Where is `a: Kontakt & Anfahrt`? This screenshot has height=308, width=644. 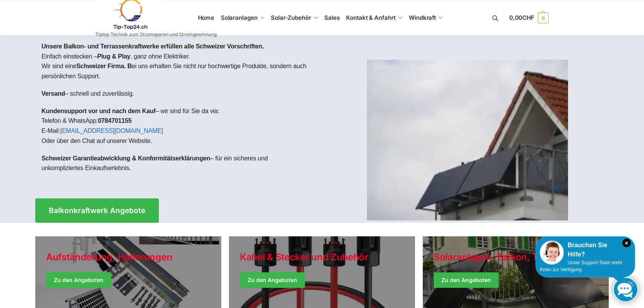 a: Kontakt & Anfahrt is located at coordinates (374, 18).